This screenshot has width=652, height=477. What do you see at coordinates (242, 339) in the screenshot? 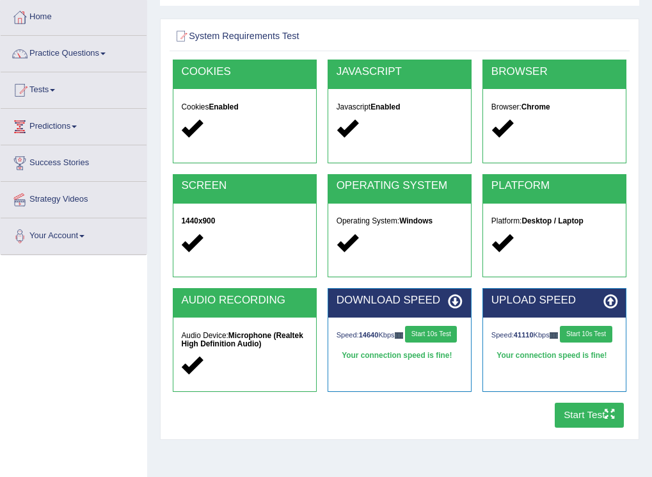
I see `strong: Microphone (Realtek High Definition Audio)` at bounding box center [242, 339].